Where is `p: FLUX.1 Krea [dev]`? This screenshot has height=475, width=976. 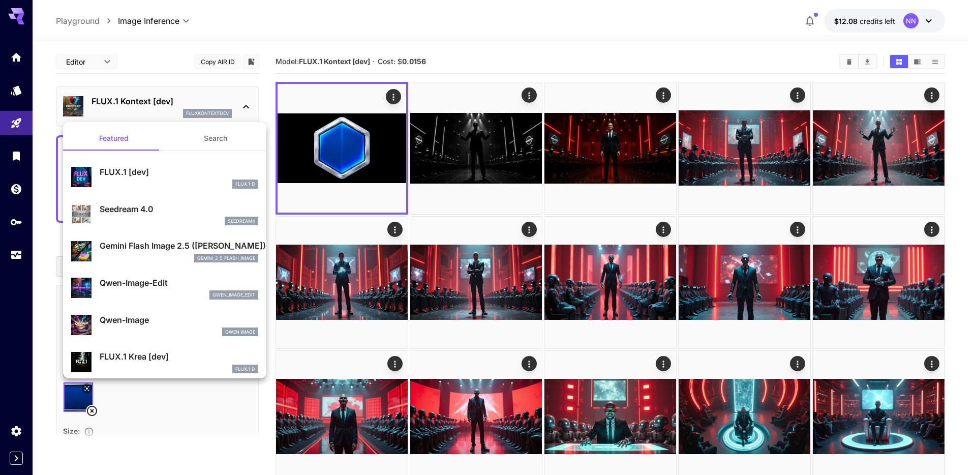 p: FLUX.1 Krea [dev] is located at coordinates (179, 356).